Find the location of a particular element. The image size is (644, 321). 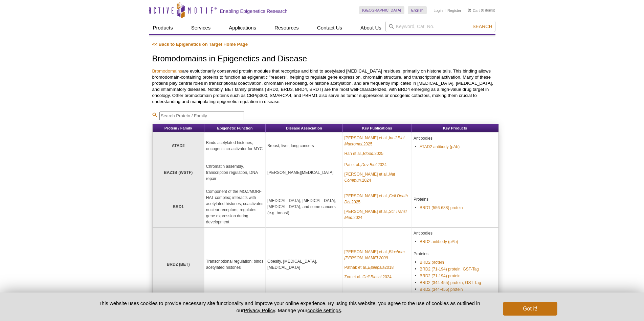

a: BRD1 (556-688) protein is located at coordinates (441, 208).